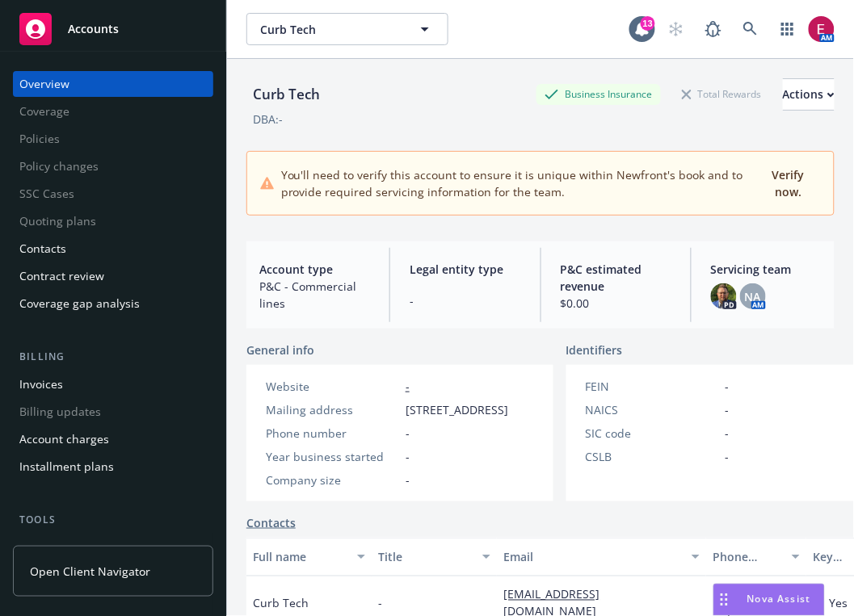  Describe the element at coordinates (44, 84) in the screenshot. I see `div: Overview` at that location.